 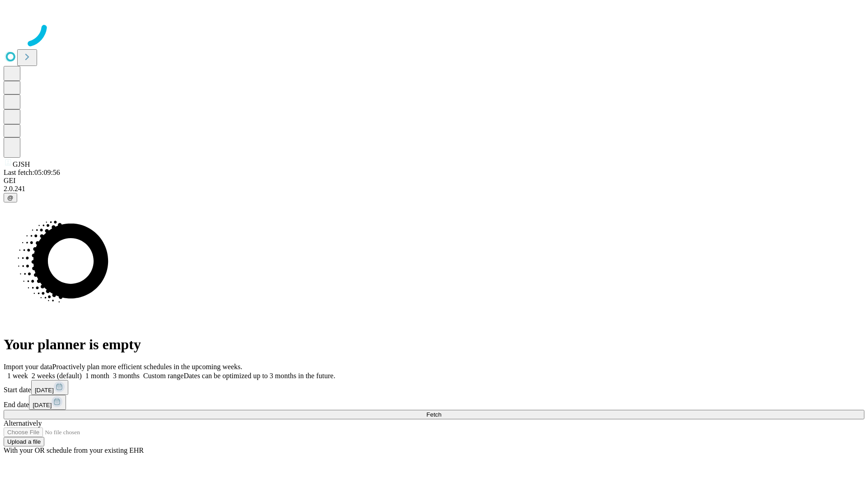 I want to click on span: With your OR schedule from your existing EHR, so click(x=74, y=450).